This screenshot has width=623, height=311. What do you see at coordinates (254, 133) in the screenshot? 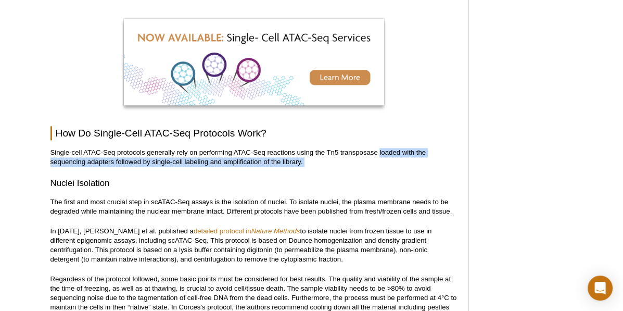
I see `h2: How Do Single-Cell ATAC-Seq Protocols Work?` at bounding box center [254, 133].